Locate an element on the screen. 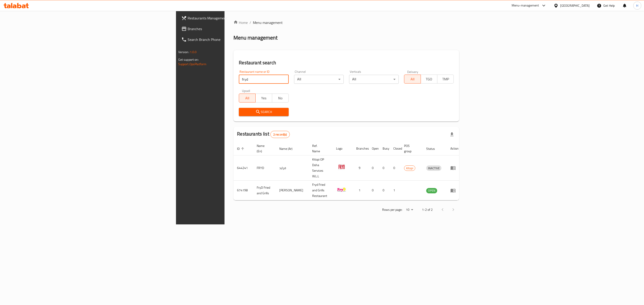 The image size is (644, 305). p: 1-2 of 2 is located at coordinates (427, 210).